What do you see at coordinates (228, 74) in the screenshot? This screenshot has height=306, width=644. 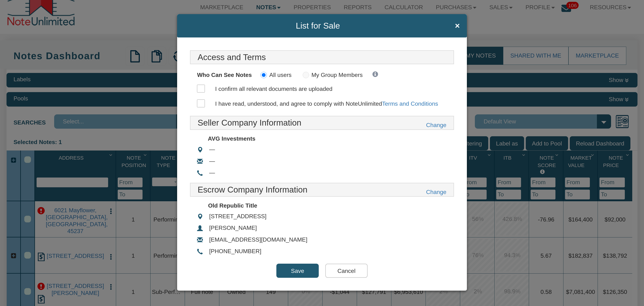 I see `label: Who Can See Notes` at bounding box center [228, 74].